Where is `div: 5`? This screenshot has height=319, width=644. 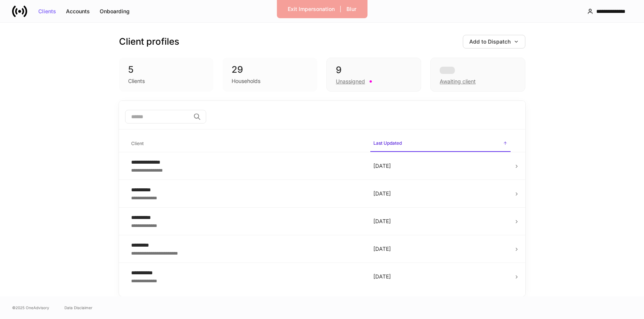
div: 5 is located at coordinates (166, 70).